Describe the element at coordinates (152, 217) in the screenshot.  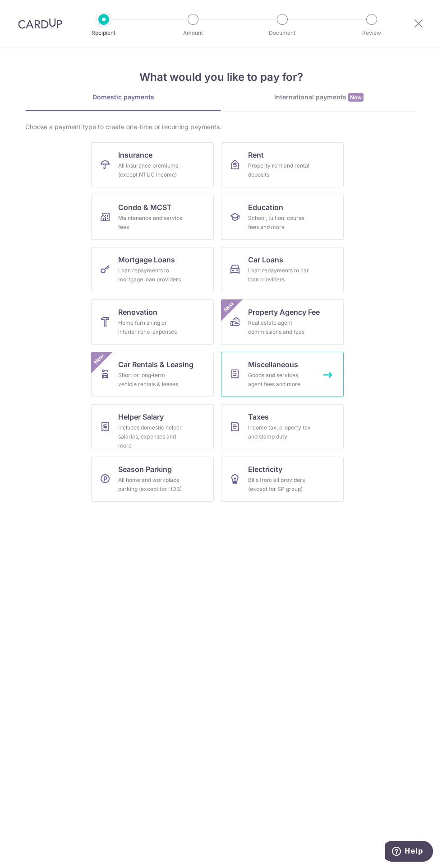
I see `a: Condo & MCSTMaintenance and service fees` at that location.